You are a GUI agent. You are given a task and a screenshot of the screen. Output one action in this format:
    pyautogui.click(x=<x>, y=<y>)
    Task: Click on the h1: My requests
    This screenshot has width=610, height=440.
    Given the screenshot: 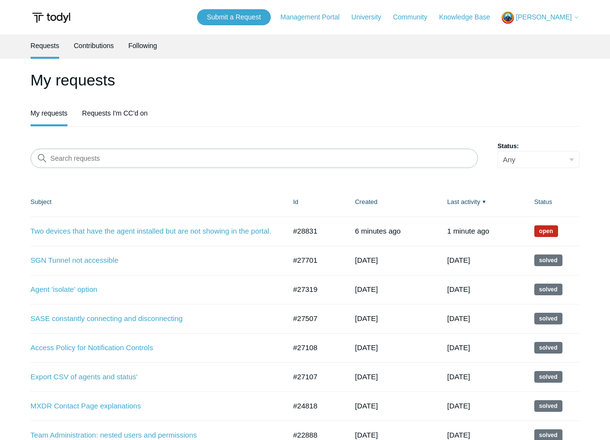 What is the action you would take?
    pyautogui.click(x=305, y=80)
    